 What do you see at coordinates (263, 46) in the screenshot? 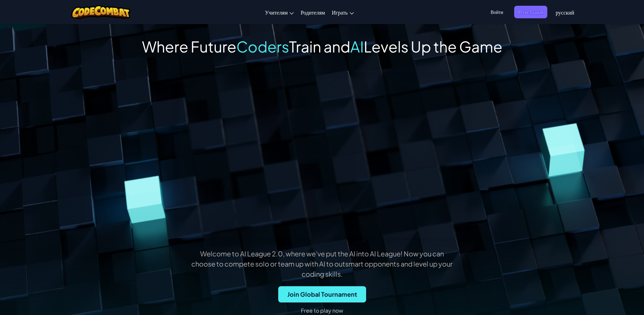
I see `span: Coders` at bounding box center [263, 46].